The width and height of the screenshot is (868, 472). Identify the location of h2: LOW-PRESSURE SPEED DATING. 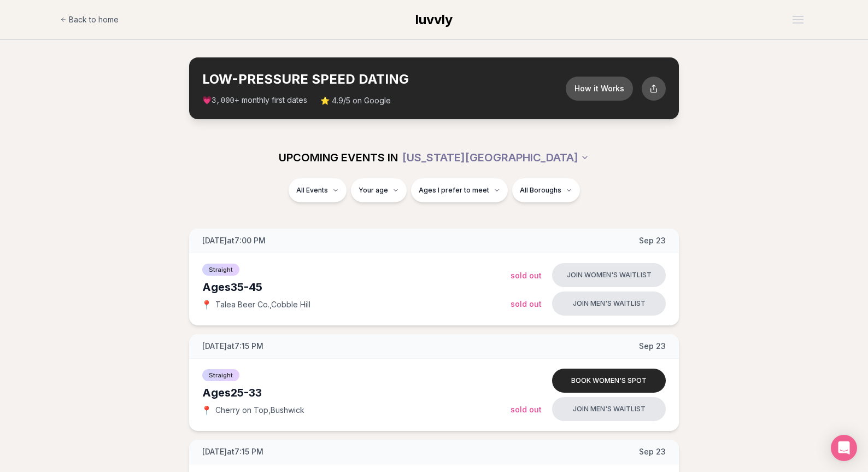
(383, 79).